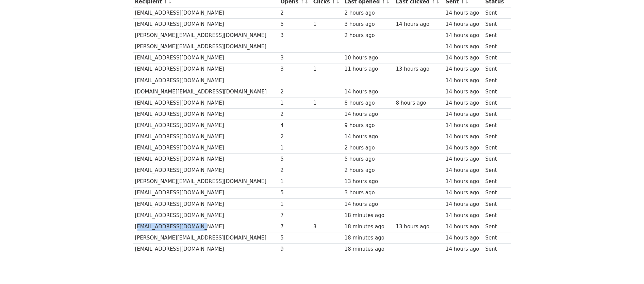 The width and height of the screenshot is (644, 284). I want to click on div: 10 hours ago, so click(368, 58).